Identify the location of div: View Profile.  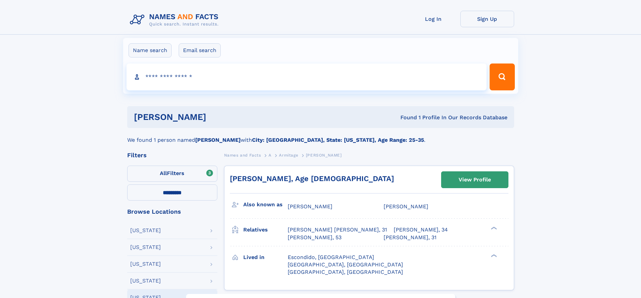
(475, 180).